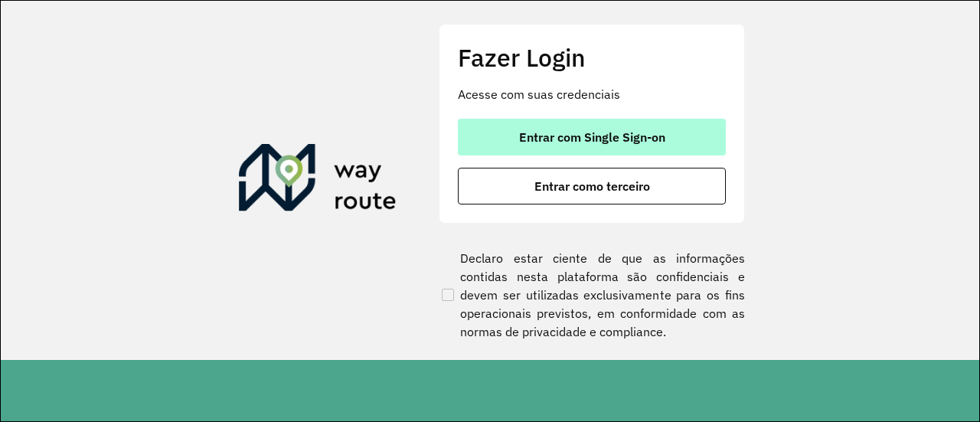 The width and height of the screenshot is (980, 422). Describe the element at coordinates (592, 295) in the screenshot. I see `label: Declaro estar ciente de que as informações contidas nesta plataforma são confidenciais e devem se...` at that location.